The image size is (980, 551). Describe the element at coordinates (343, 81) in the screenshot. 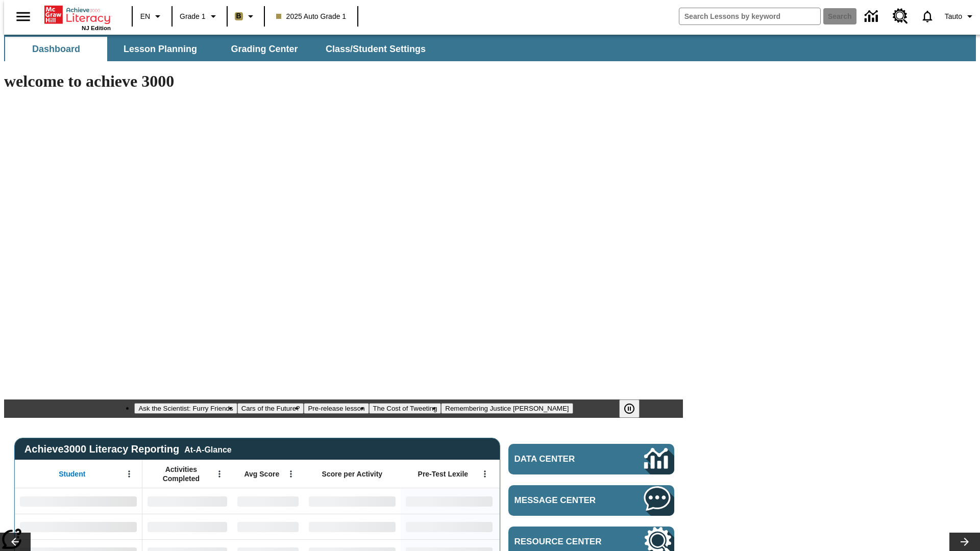

I see `h1: welcome to achieve 3000` at that location.